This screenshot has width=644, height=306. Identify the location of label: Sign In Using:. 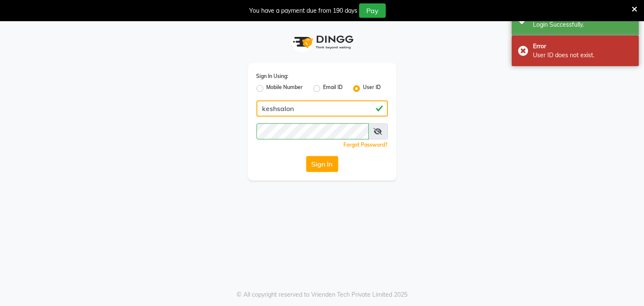
(273, 76).